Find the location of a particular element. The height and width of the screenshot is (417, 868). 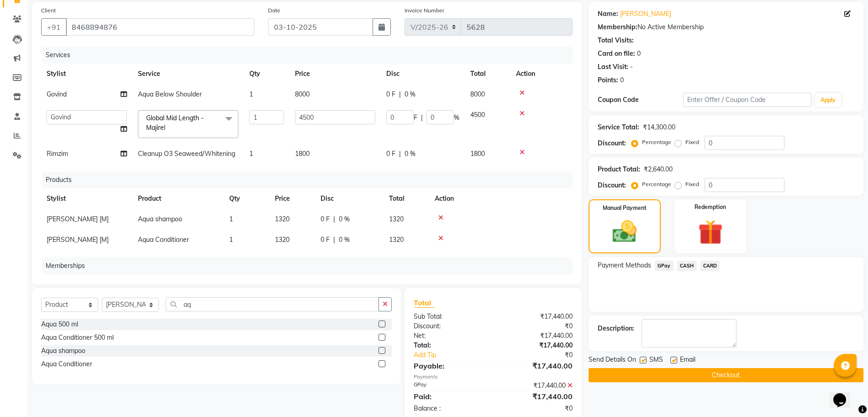

a: Add Tip is located at coordinates (457, 354).